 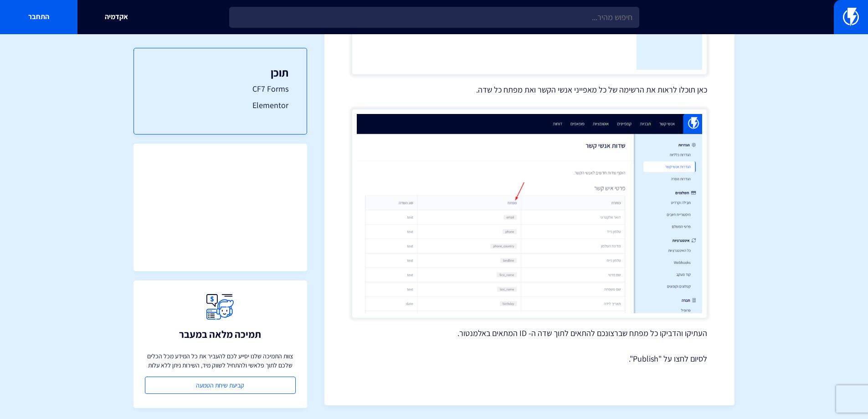 What do you see at coordinates (434, 17) in the screenshot?
I see `input: חיפוש מהיר...` at bounding box center [434, 17].